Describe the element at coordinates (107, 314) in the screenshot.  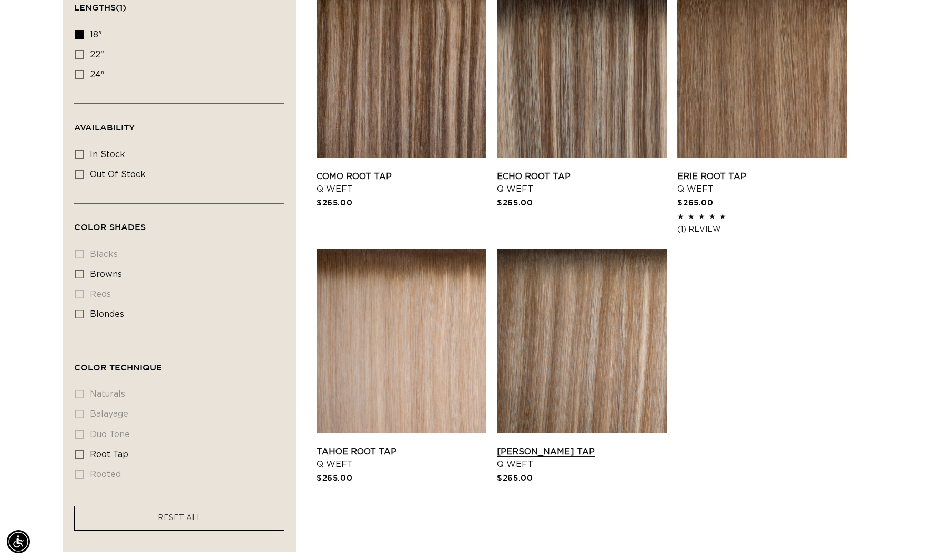
I see `span: blondes` at that location.